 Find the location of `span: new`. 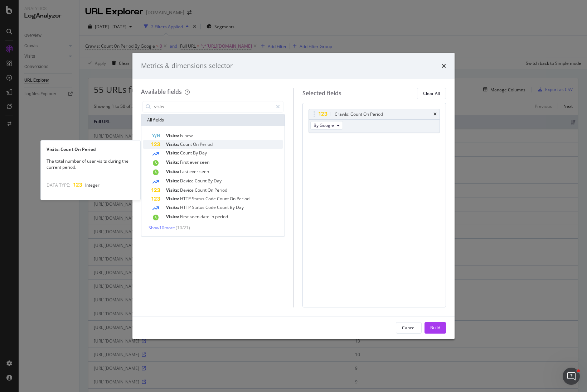

span: new is located at coordinates (189, 135).